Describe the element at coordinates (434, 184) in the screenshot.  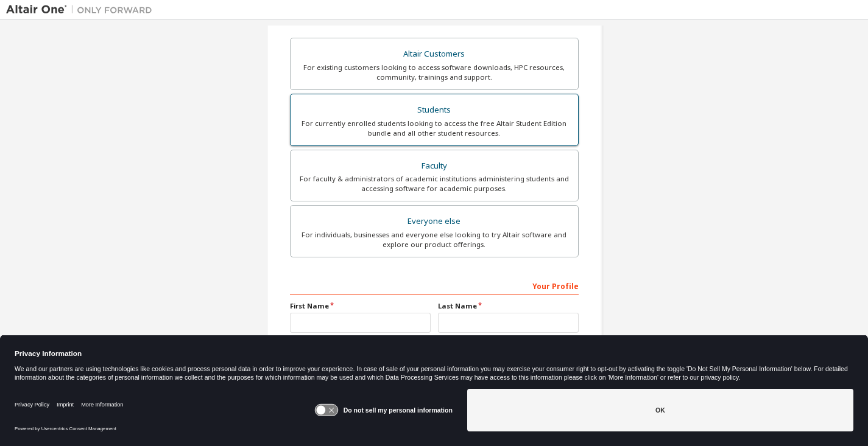
I see `div: For faculty & administrators of academic institutions administering students and accessing softwa...` at that location.